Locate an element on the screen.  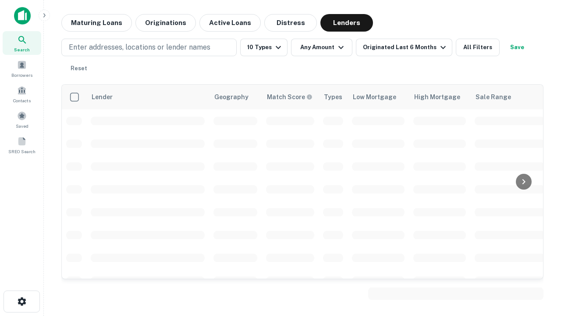
button: Distress is located at coordinates (291, 23).